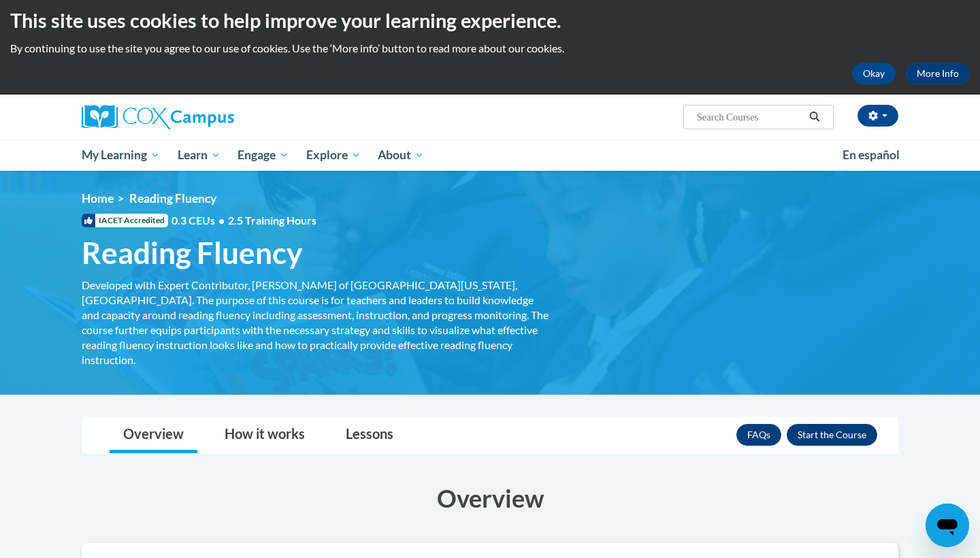  What do you see at coordinates (402, 155) in the screenshot?
I see `a: About` at bounding box center [402, 155].